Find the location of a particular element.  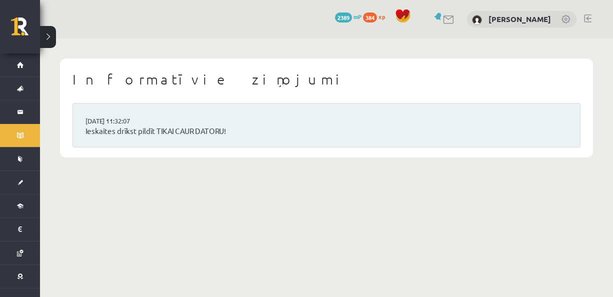

a: 384 xp is located at coordinates (377, 17).